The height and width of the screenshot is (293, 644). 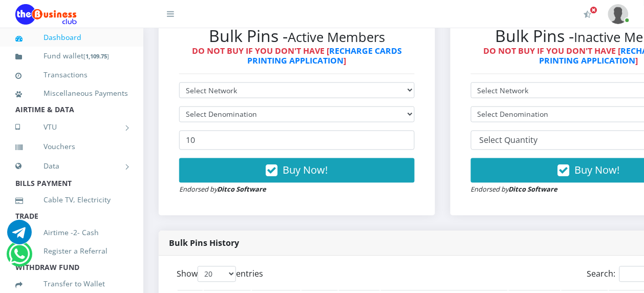 I want to click on img: User, so click(x=619, y=14).